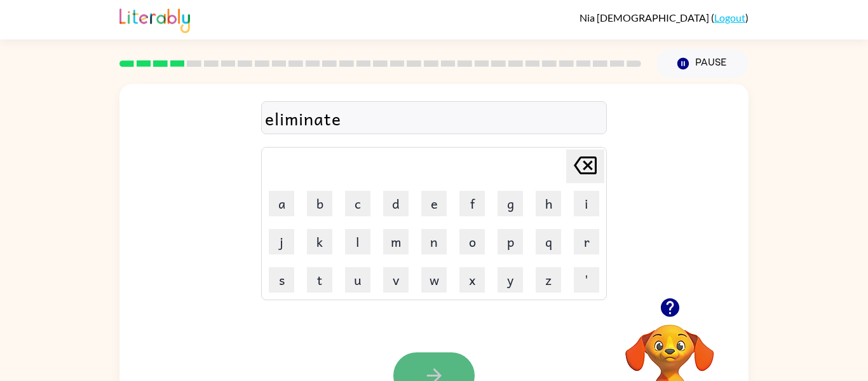  Describe the element at coordinates (510, 203) in the screenshot. I see `button: g` at that location.